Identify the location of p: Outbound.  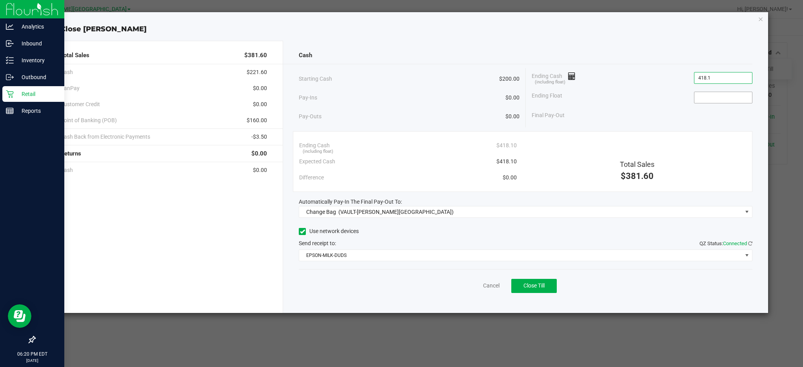
(37, 77).